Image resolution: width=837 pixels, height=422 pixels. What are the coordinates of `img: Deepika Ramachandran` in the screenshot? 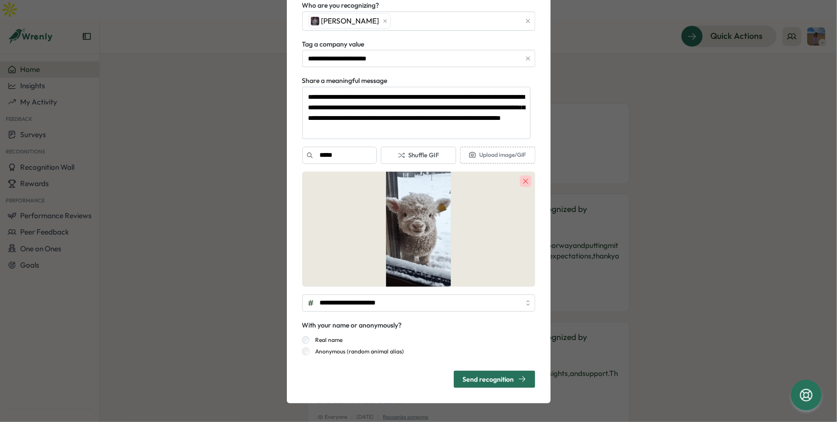 It's located at (315, 21).